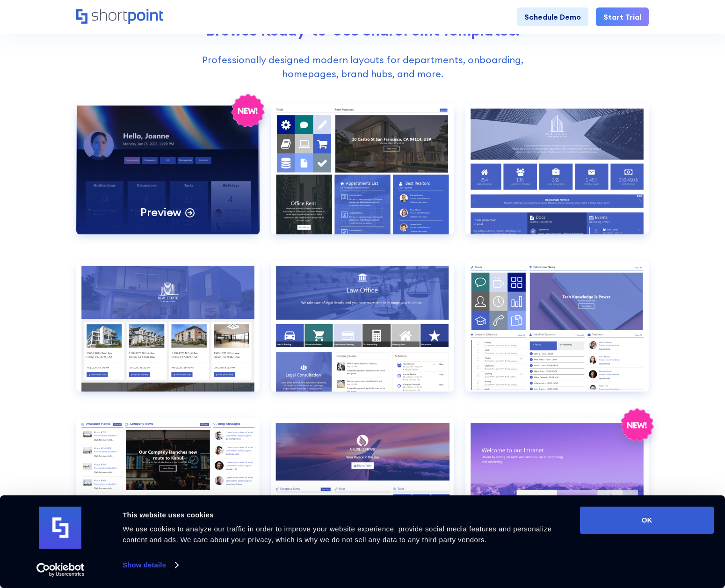  I want to click on a: CommunicationPreview, so click(168, 176).